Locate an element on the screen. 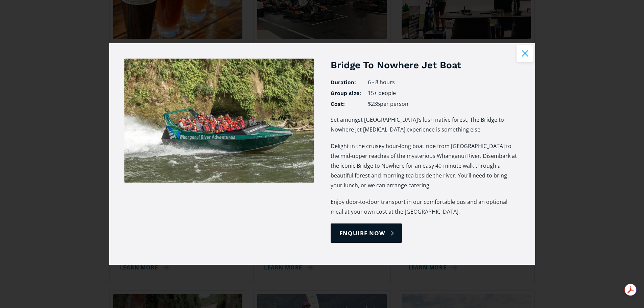  img: Bridge To Nowhere Jet Boat is located at coordinates (219, 121).